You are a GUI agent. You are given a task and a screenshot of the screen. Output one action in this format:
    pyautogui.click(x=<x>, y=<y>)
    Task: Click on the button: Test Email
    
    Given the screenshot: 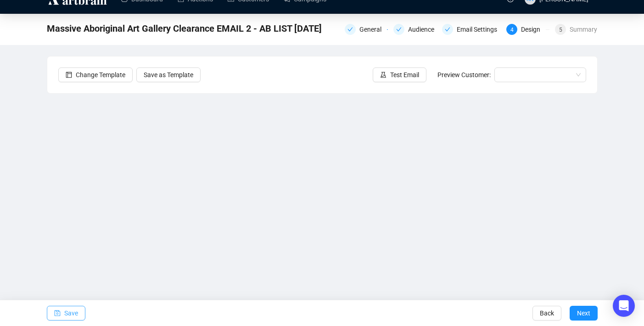 What is the action you would take?
    pyautogui.click(x=400, y=75)
    